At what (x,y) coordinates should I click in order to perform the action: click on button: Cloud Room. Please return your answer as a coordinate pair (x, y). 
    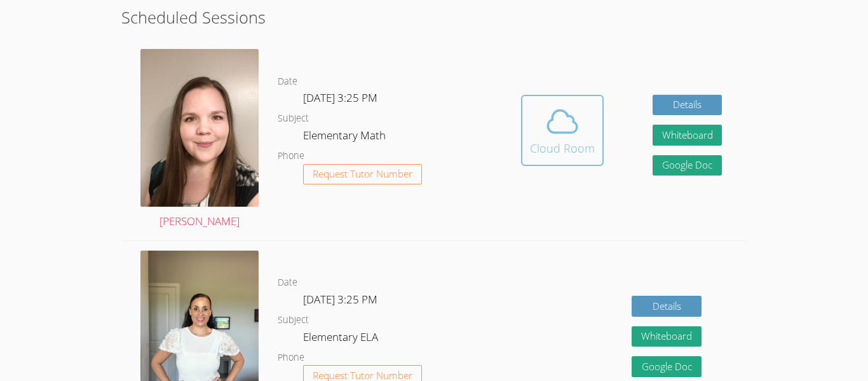
    Looking at the image, I should click on (563, 130).